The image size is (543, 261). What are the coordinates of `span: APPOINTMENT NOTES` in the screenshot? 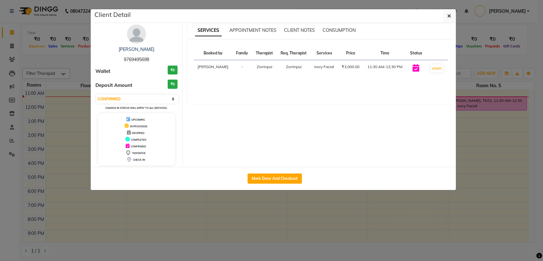 It's located at (253, 30).